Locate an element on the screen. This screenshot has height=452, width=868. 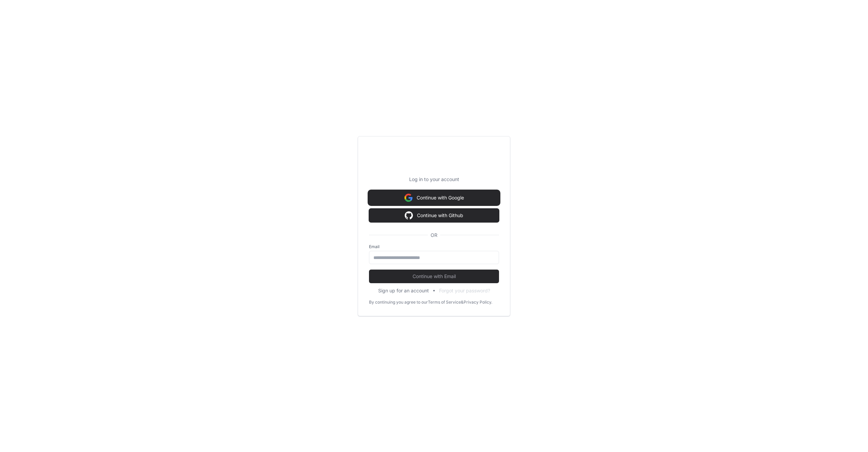
a: Privacy Policy. is located at coordinates (478, 302).